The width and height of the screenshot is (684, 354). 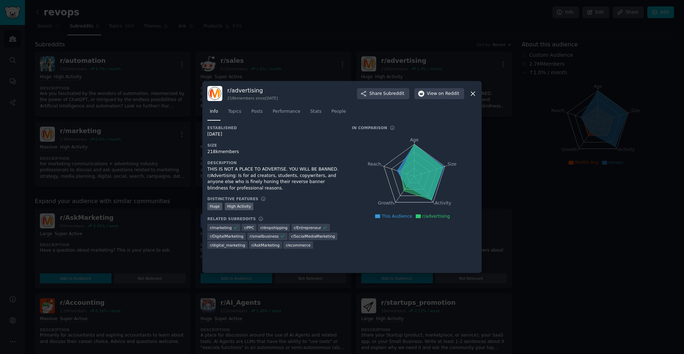 What do you see at coordinates (394, 94) in the screenshot?
I see `span: Subreddit` at bounding box center [394, 94].